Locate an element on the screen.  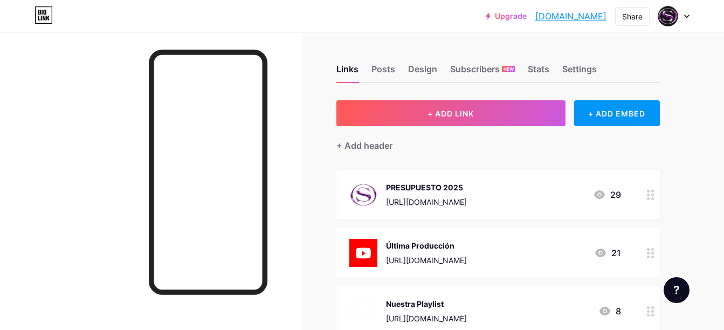
div: 8 is located at coordinates (610, 311).